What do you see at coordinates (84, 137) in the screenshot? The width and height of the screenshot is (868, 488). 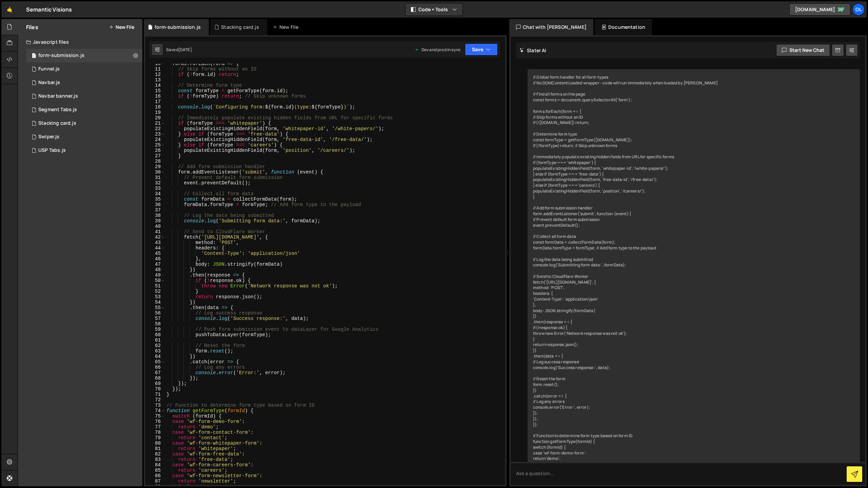 I see `div: 13539/35645.js` at bounding box center [84, 137].